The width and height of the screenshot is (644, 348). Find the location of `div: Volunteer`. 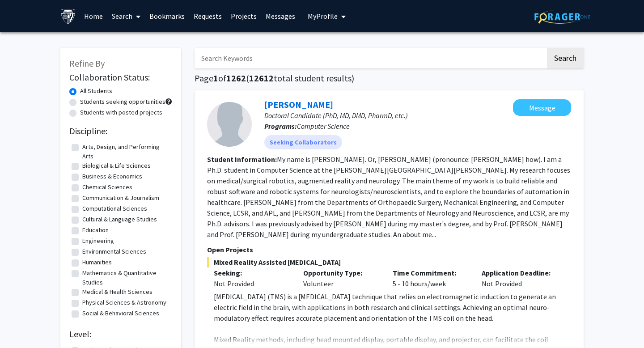

div: Volunteer is located at coordinates (341, 278).